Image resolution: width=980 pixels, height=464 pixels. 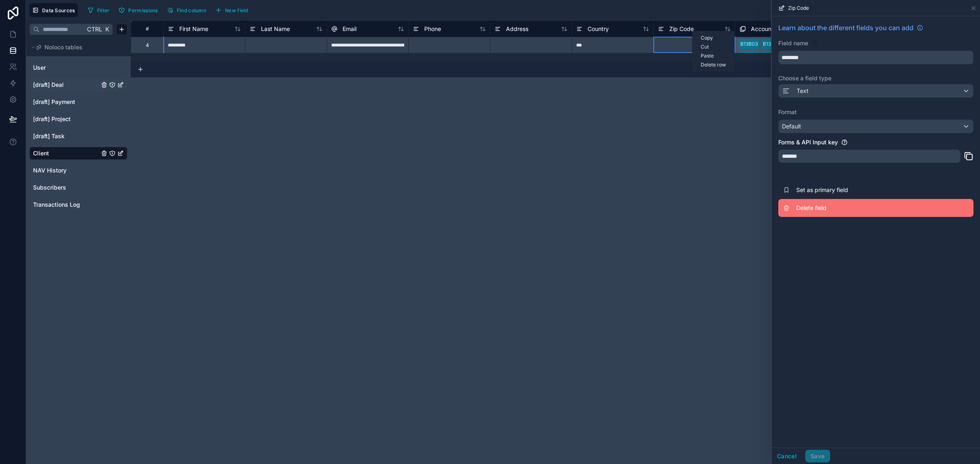 I want to click on a: Permissions, so click(x=140, y=10).